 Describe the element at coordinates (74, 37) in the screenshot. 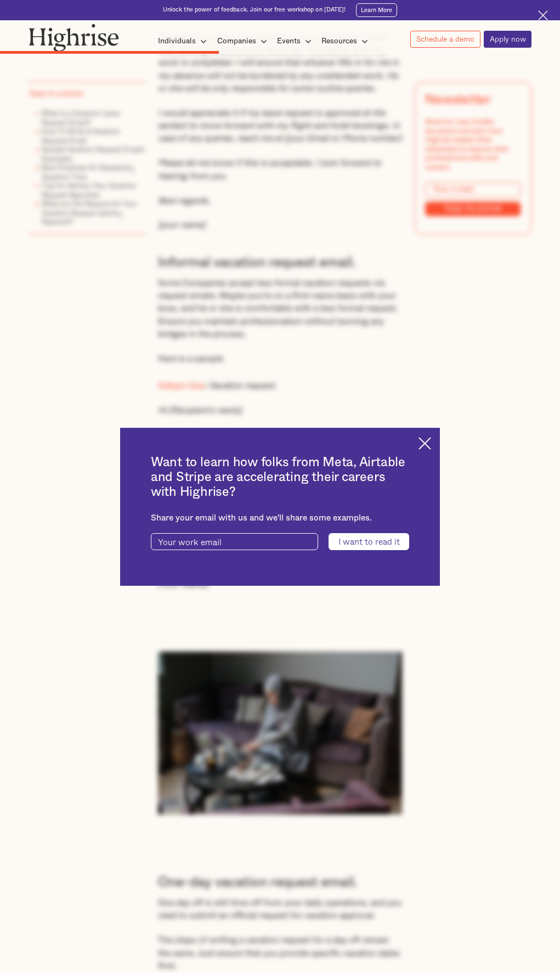

I see `img: Highrise logo` at that location.